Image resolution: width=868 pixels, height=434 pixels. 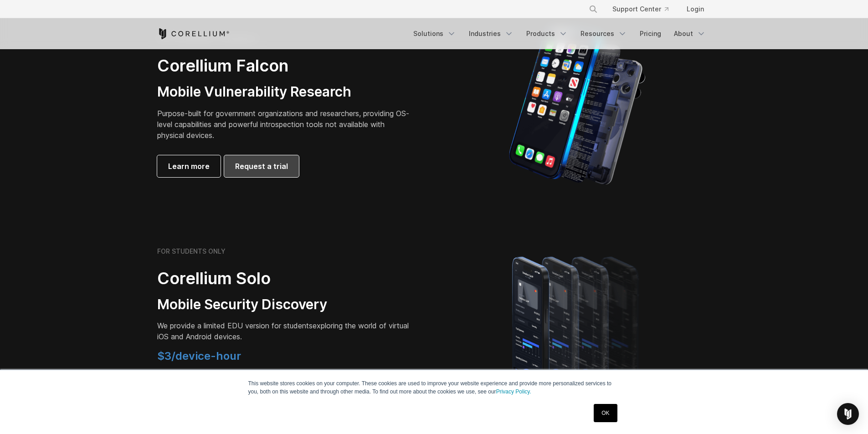 I want to click on h2: Corellium Falcon, so click(x=285, y=66).